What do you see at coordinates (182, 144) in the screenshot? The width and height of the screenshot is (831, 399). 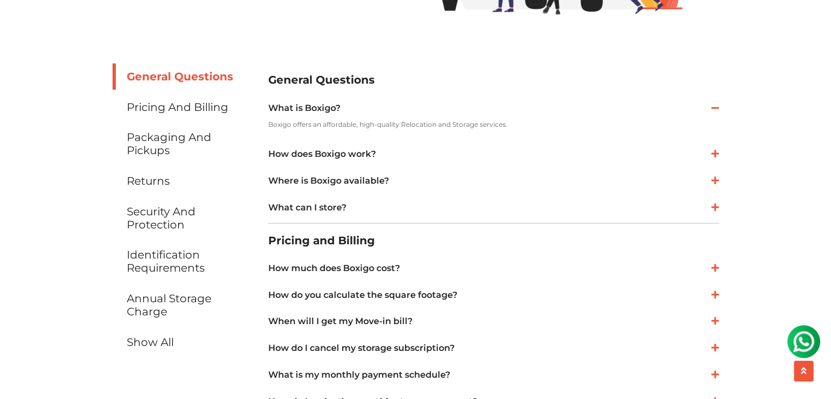 I see `a: Packaging and Pickups` at bounding box center [182, 144].